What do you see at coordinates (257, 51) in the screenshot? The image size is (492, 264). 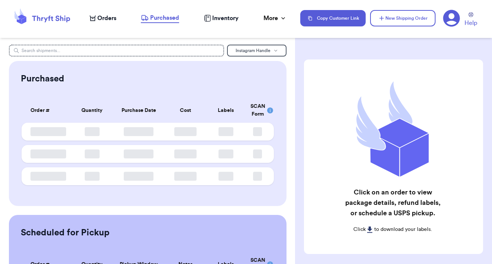 I see `button: Instagram Handle` at bounding box center [257, 51].